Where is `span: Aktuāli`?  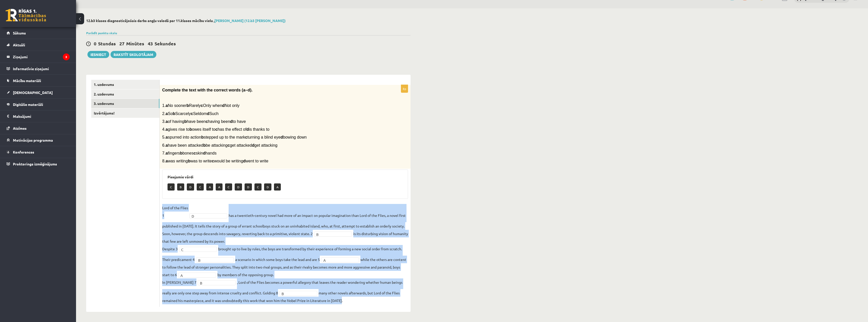
span: Aktuāli is located at coordinates (19, 45).